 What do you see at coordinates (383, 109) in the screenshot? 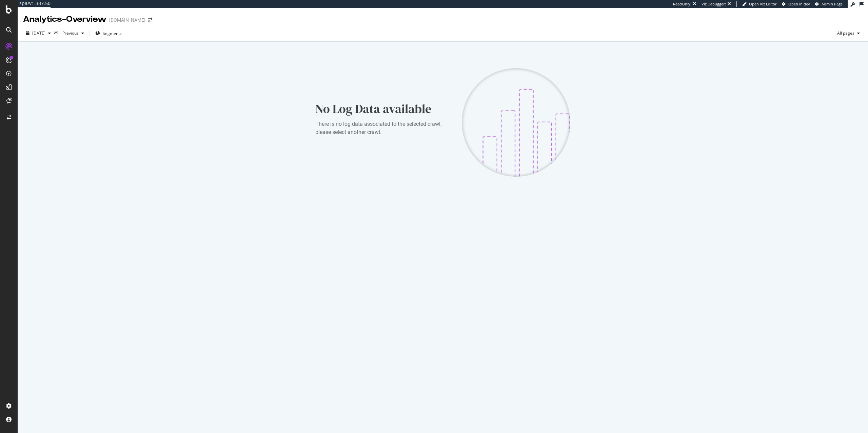
I see `div: No Log Data available` at bounding box center [383, 109].